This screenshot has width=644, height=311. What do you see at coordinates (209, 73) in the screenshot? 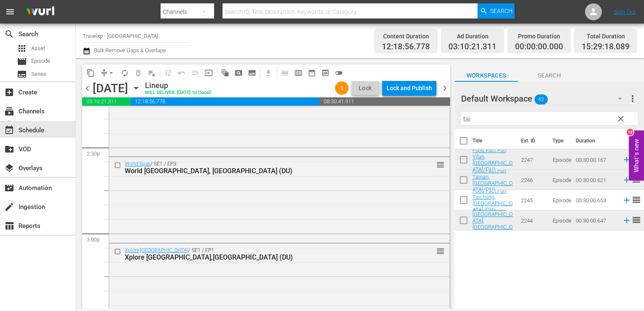
I see `span: input` at bounding box center [209, 73].